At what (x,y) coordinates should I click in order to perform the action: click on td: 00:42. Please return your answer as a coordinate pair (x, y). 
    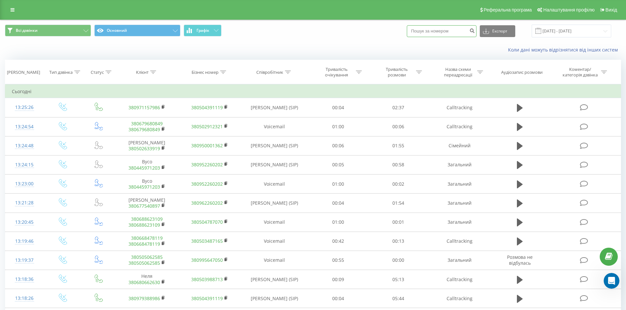
    Looking at the image, I should click on (338, 241).